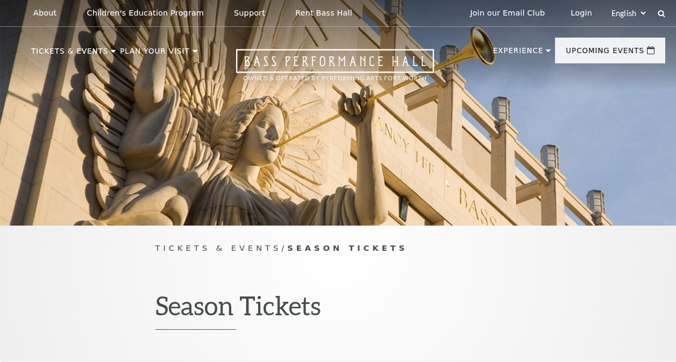 The height and width of the screenshot is (362, 676). What do you see at coordinates (69, 54) in the screenshot?
I see `p: Tickets & Events` at bounding box center [69, 54].